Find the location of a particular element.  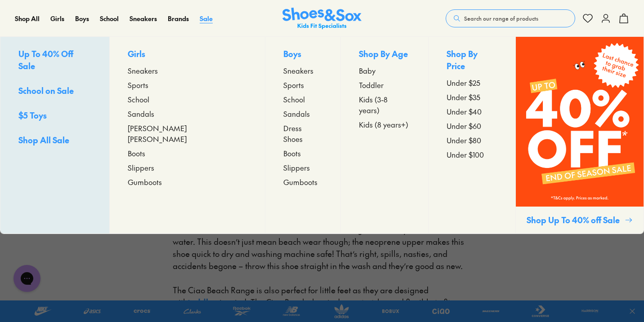

span: Sale is located at coordinates (206, 18).